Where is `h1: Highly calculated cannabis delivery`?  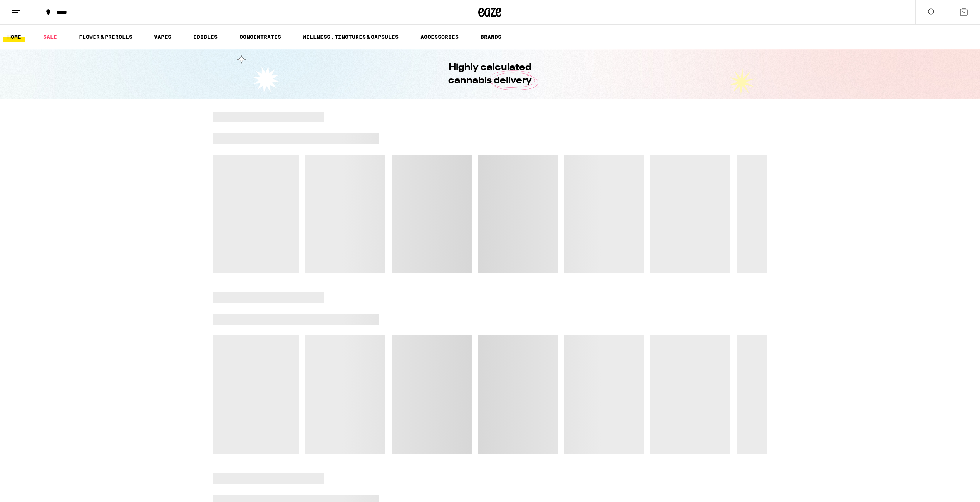
h1: Highly calculated cannabis delivery is located at coordinates (490, 74).